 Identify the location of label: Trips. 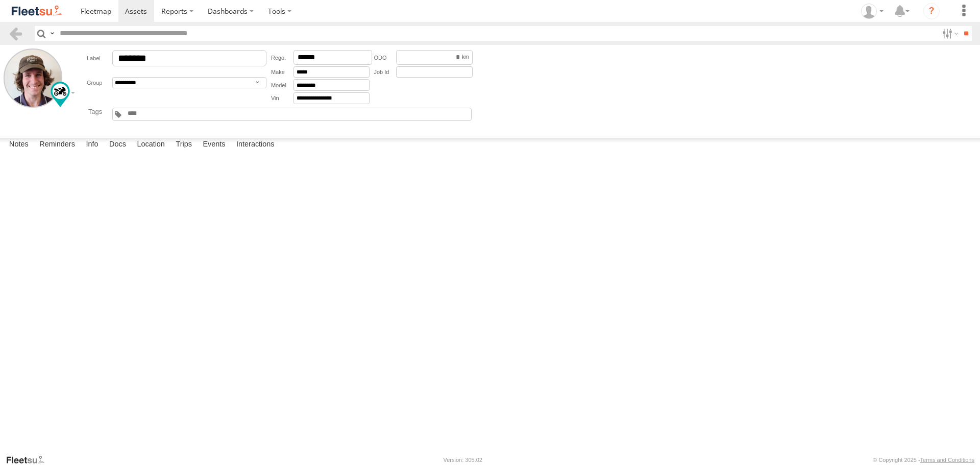
(183, 145).